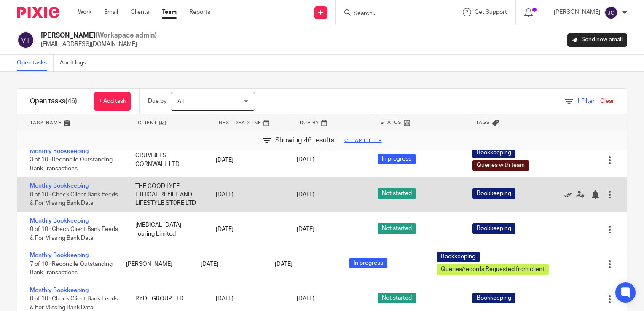 The image size is (644, 311). Describe the element at coordinates (54, 101) in the screenshot. I see `h1: Open tasks` at that location.